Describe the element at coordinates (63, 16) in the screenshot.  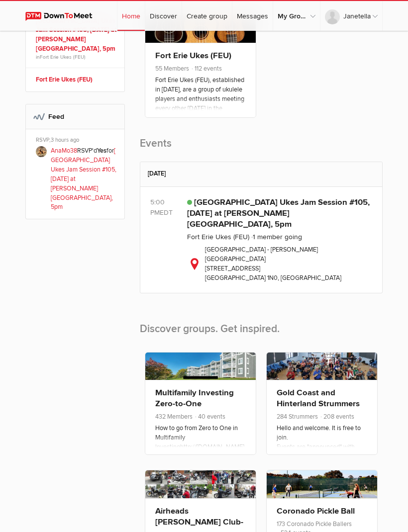
I see `img: DownToMeet` at that location.